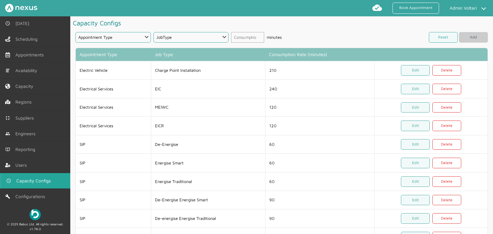 The image size is (493, 234). Describe the element at coordinates (8, 102) in the screenshot. I see `img: regions.left-menu.svg` at that location.